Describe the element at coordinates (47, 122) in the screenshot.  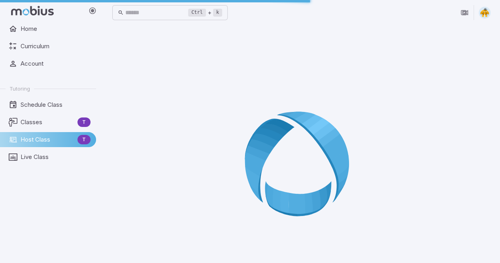
I see `span: Classes` at that location.